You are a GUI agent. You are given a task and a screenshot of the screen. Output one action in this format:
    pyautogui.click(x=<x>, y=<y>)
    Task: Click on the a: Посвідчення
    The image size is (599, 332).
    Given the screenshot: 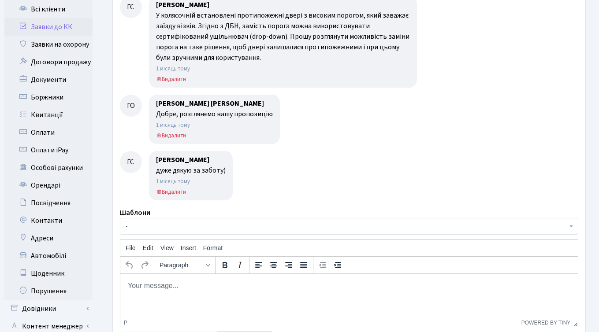 What is the action you would take?
    pyautogui.click(x=48, y=203)
    